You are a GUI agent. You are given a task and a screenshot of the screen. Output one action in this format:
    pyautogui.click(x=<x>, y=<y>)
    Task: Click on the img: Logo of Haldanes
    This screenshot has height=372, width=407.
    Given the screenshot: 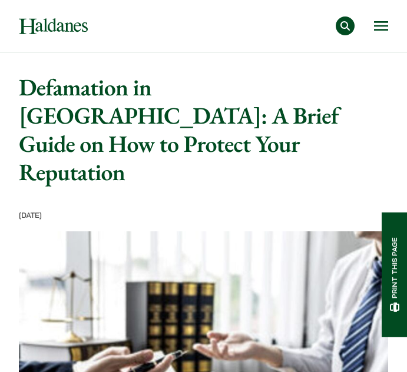 What is the action you would take?
    pyautogui.click(x=53, y=26)
    